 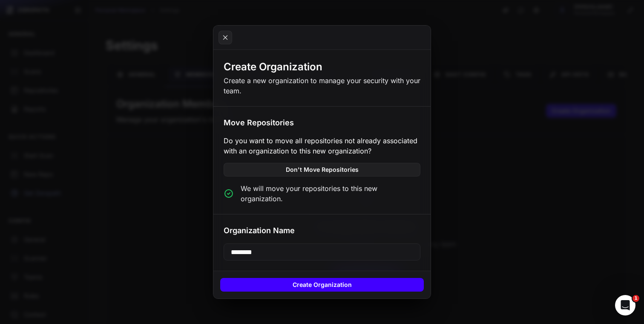 What do you see at coordinates (273, 67) in the screenshot?
I see `h3: Create Organization` at bounding box center [273, 67].